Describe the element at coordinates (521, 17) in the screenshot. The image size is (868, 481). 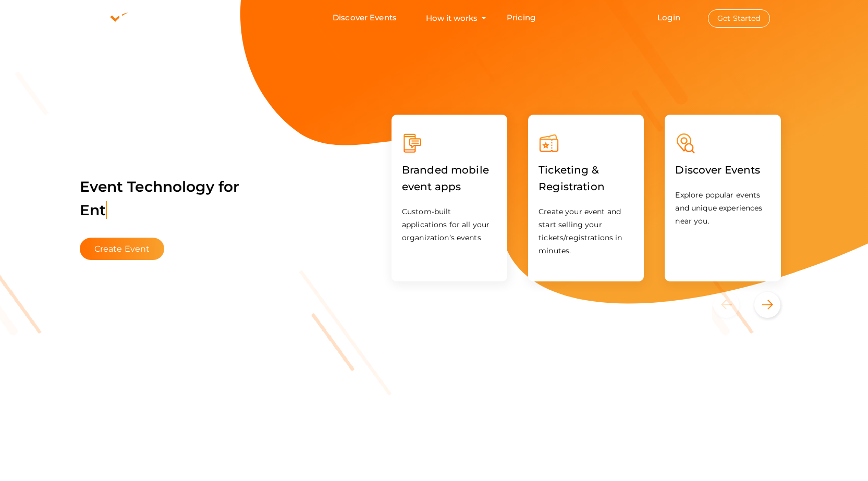
I see `a: Pricing` at that location.